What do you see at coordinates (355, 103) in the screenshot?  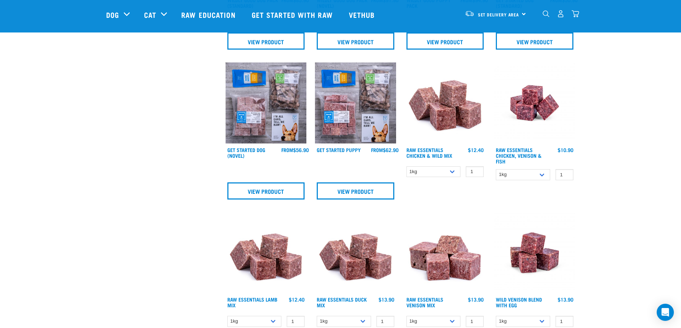 I see `img: NPS Puppy Update` at bounding box center [355, 103].